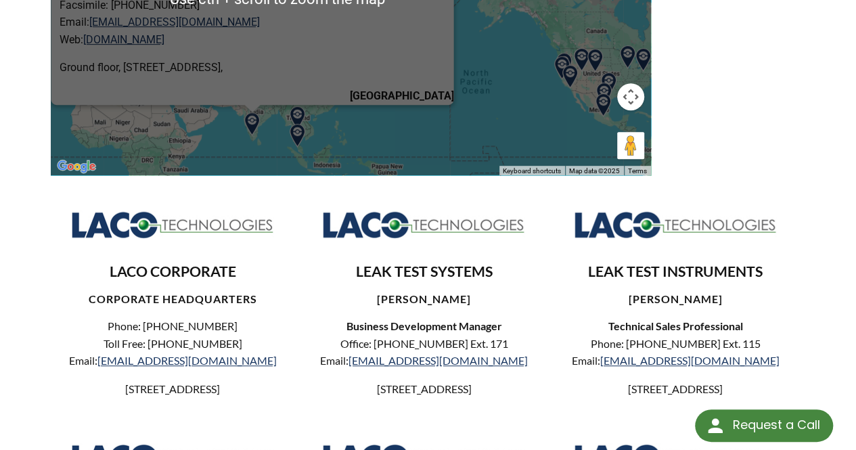  What do you see at coordinates (532, 171) in the screenshot?
I see `button: Keyboard shortcuts` at bounding box center [532, 171].